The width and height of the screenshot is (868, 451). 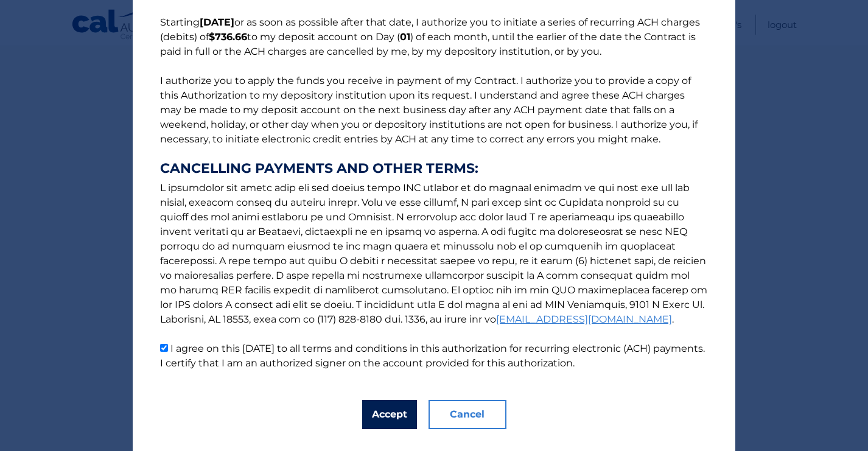 What do you see at coordinates (390, 415) in the screenshot?
I see `button: Accept` at bounding box center [390, 415].